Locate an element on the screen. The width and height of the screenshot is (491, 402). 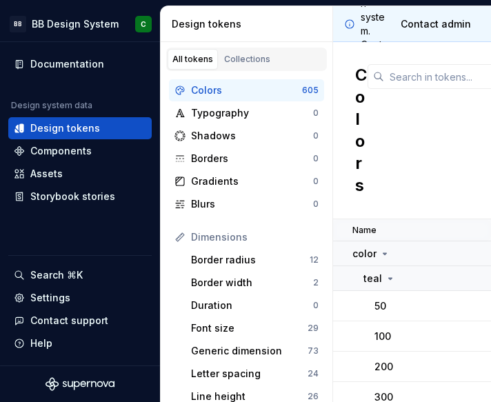
div: Dimensions is located at coordinates (254, 237).